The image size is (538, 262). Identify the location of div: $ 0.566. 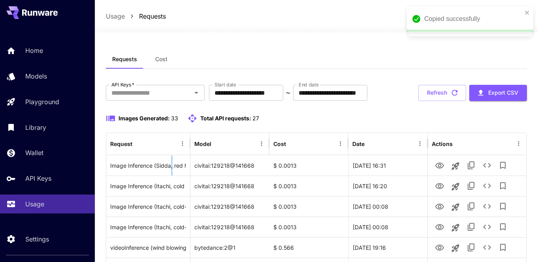
(309, 248).